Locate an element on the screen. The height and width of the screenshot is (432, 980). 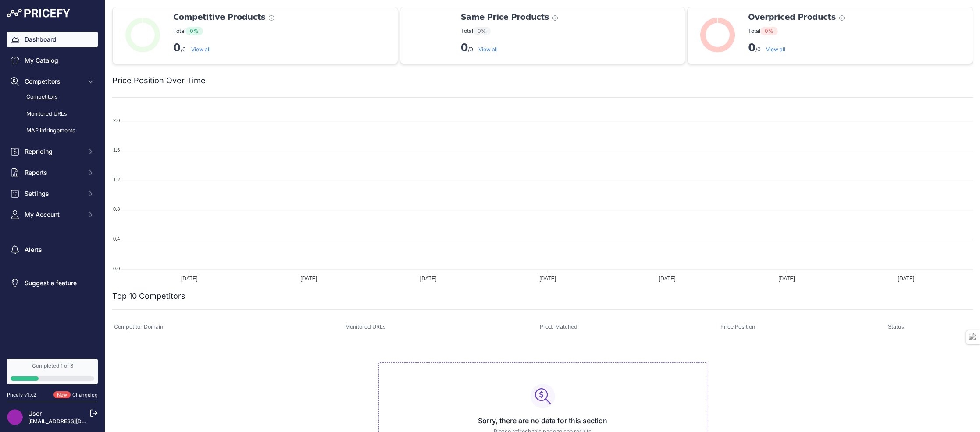
span: Overpriced Products is located at coordinates (792, 17).